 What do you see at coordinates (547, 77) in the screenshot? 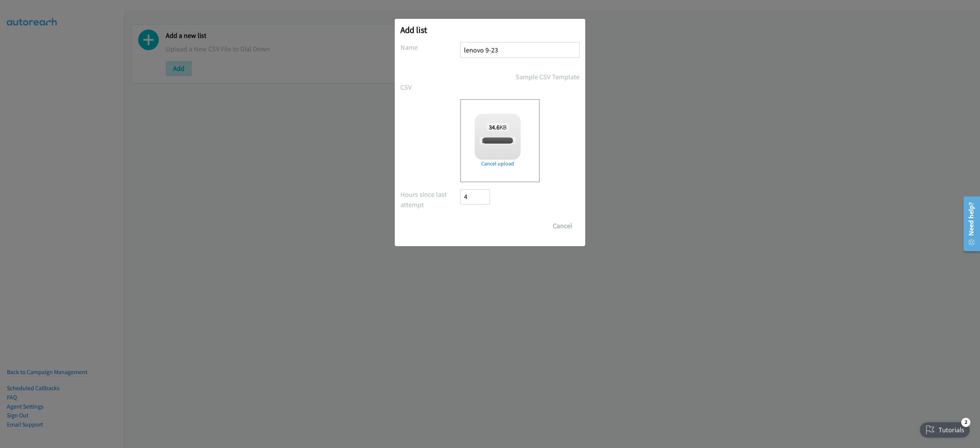
I see `a: Sample CSV Template` at bounding box center [547, 77].